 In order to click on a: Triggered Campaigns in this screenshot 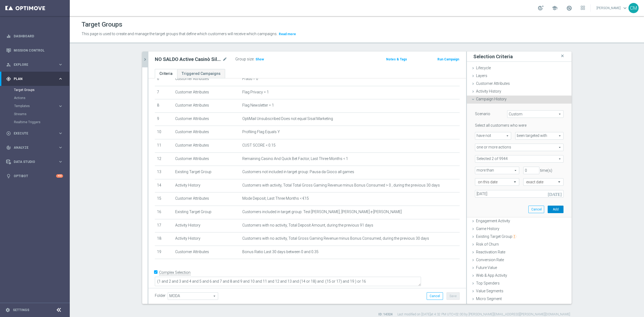, I will do `click(201, 73)`.